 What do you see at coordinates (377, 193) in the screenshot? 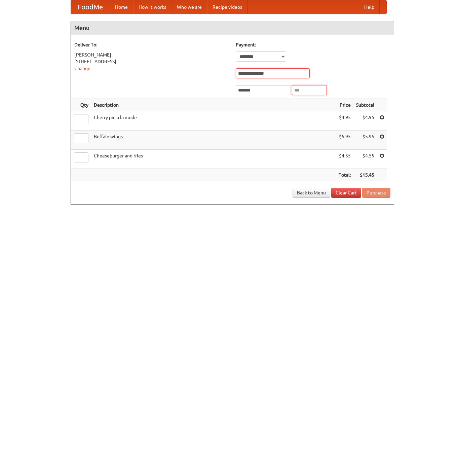
I see `button: Purchase` at bounding box center [377, 193].